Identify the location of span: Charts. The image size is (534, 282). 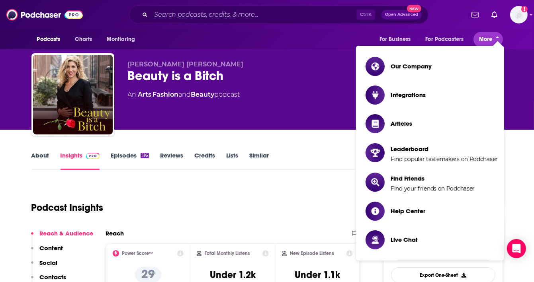
(84, 39).